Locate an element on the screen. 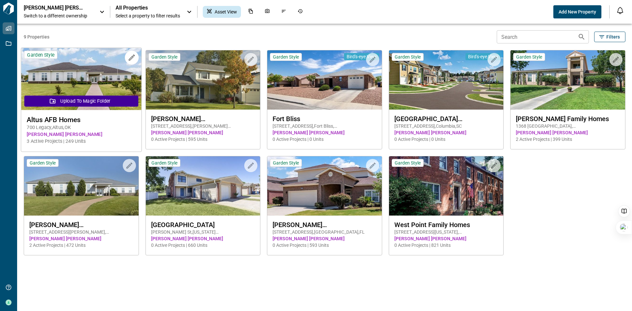 This screenshot has width=632, height=311. div: Photos is located at coordinates (267, 12).